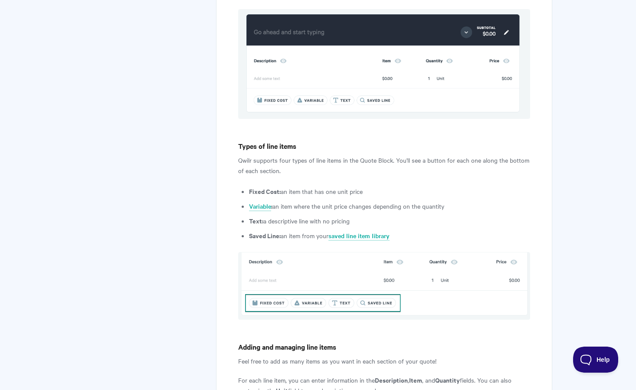 The width and height of the screenshot is (636, 390). What do you see at coordinates (447, 380) in the screenshot?
I see `strong: Quantity` at bounding box center [447, 380].